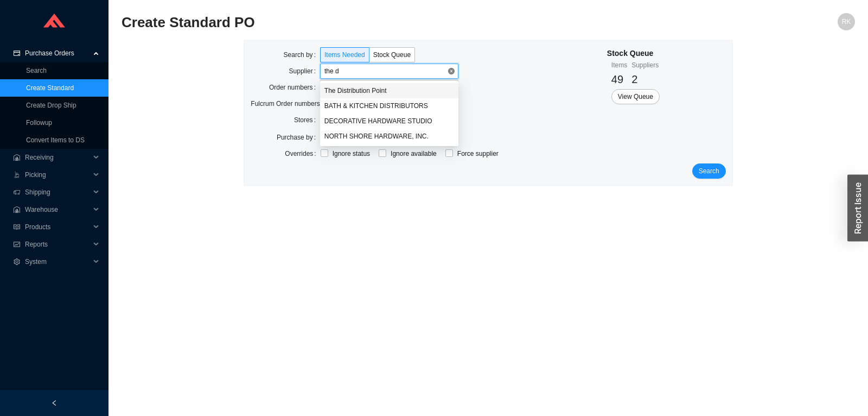 This screenshot has width=868, height=416. Describe the element at coordinates (307, 120) in the screenshot. I see `label: Stores` at that location.